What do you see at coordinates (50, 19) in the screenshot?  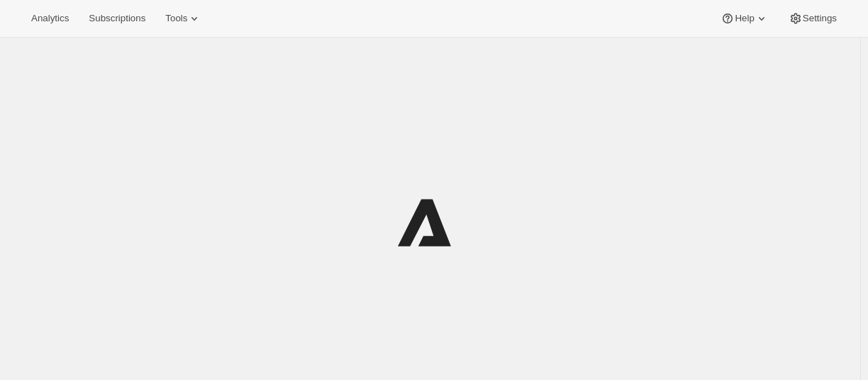 I see `span: Analytics` at bounding box center [50, 19].